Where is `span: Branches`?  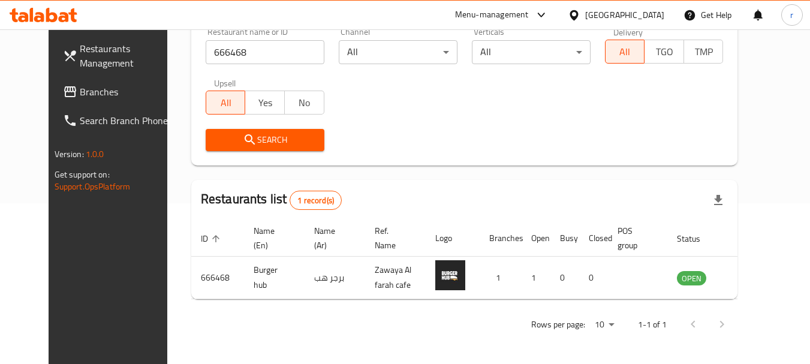
span: Branches is located at coordinates (127, 92).